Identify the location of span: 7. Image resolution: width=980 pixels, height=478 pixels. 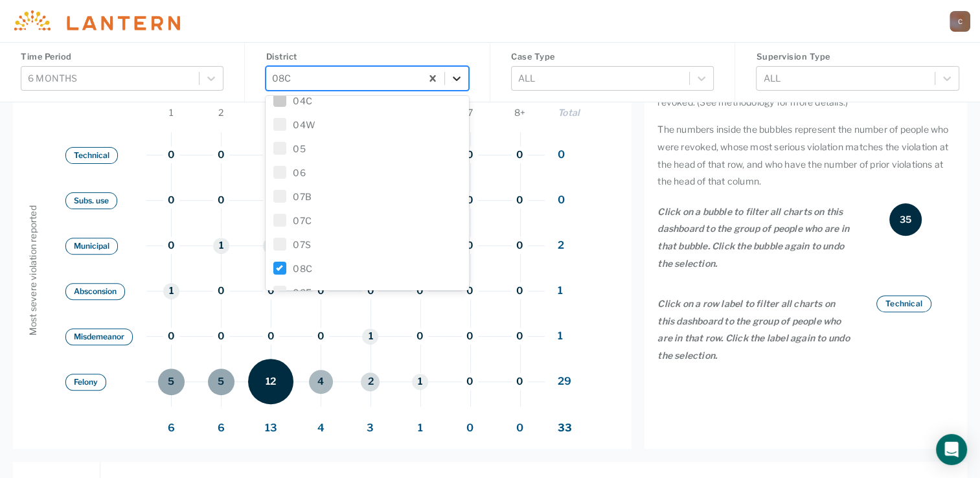
(470, 112).